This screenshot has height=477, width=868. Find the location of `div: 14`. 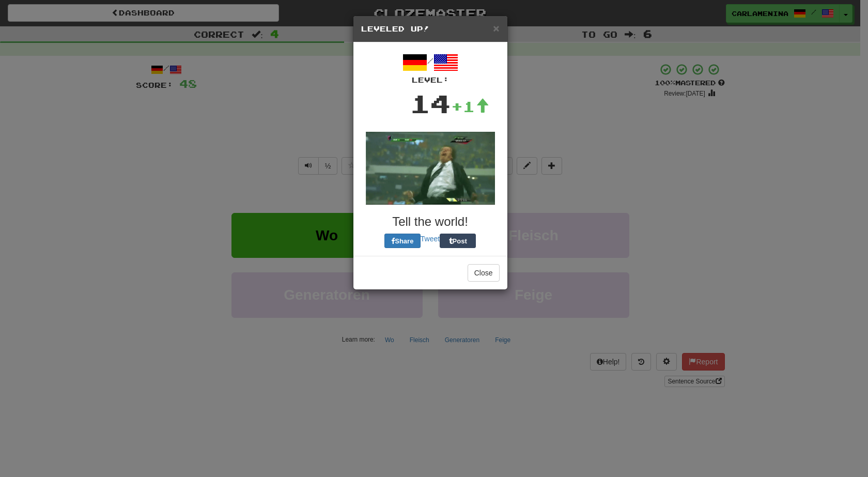

div: 14 is located at coordinates (431, 104).